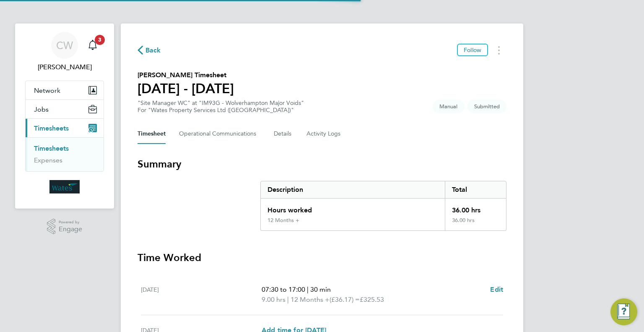  Describe the element at coordinates (283, 220) in the screenshot. I see `div: 12 Months +` at that location.